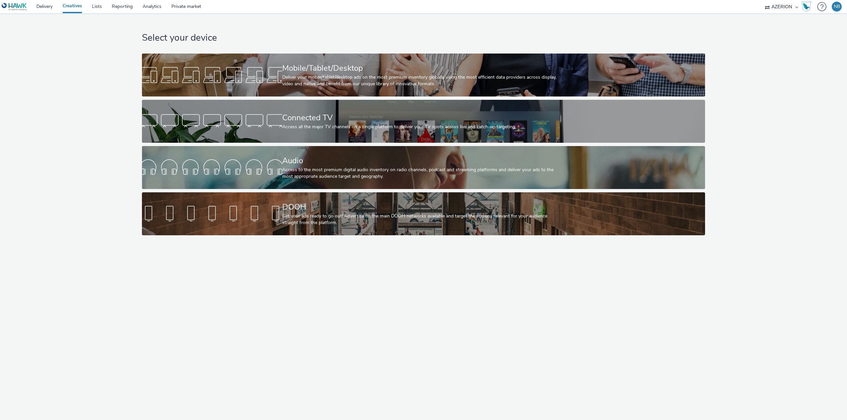  Describe the element at coordinates (422, 81) in the screenshot. I see `div: Deliver your mobile/tablet/desktop ads on the most premium inventory globally using the most effi...` at that location.